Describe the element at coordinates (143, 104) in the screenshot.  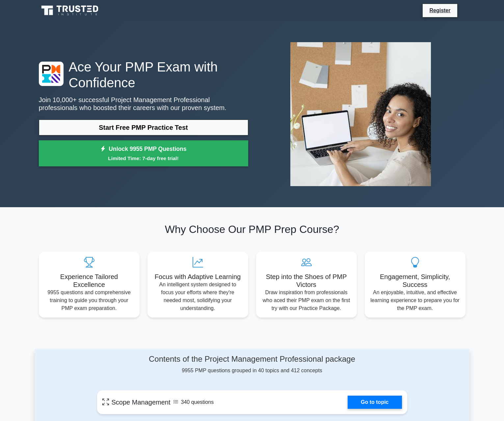
I see `p: Join 10,000+ successful Project Management Professional professionals who boosted their careers w...` at that location.